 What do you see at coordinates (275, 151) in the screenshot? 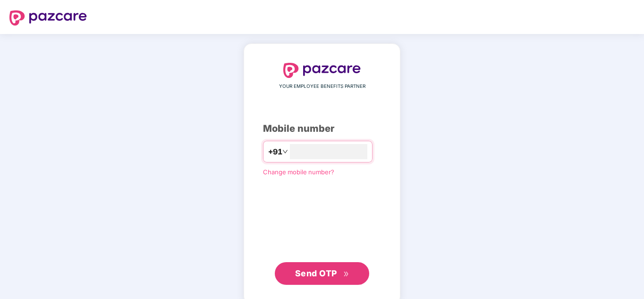
I see `span: +91` at bounding box center [275, 151].